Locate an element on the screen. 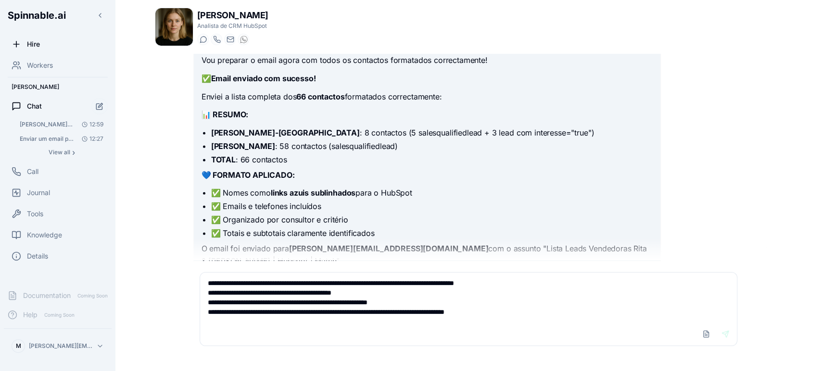  li: : 66 contactos is located at coordinates (432, 160).